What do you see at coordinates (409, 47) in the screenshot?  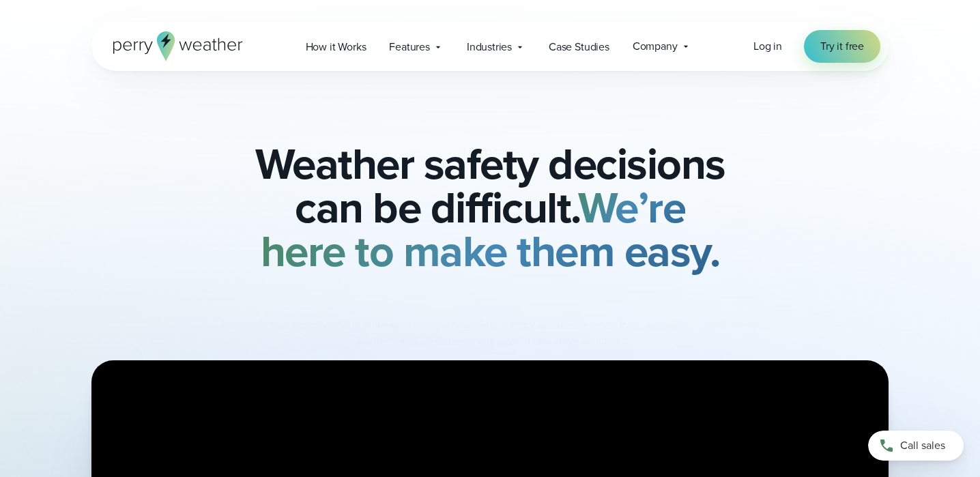 I see `span: Features` at bounding box center [409, 47].